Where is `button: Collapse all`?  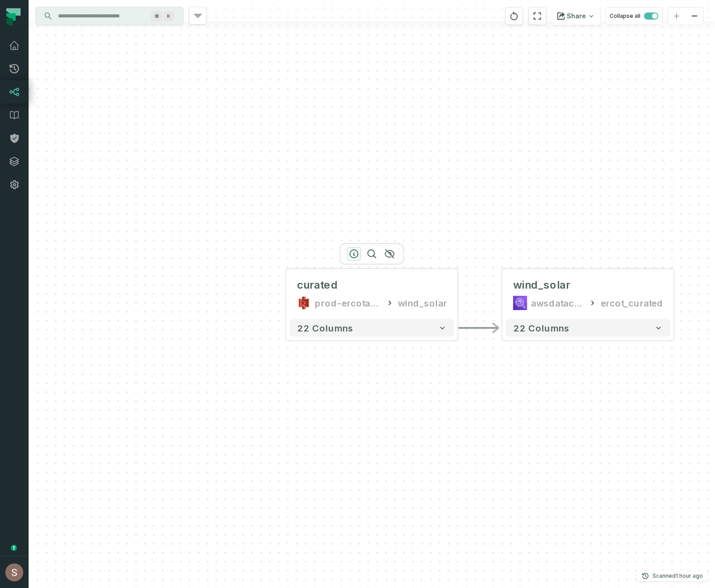 button: Collapse all is located at coordinates (634, 16).